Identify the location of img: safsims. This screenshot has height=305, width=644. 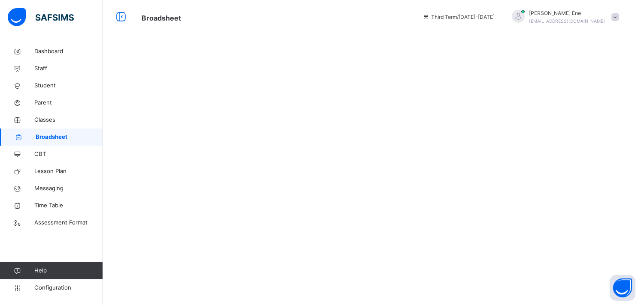
(40, 17).